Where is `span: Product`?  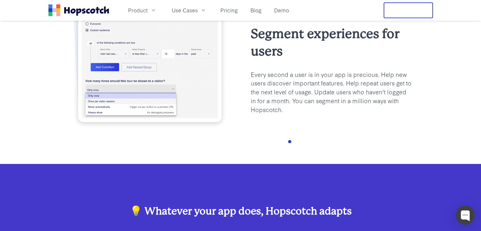
span: Product is located at coordinates (138, 10).